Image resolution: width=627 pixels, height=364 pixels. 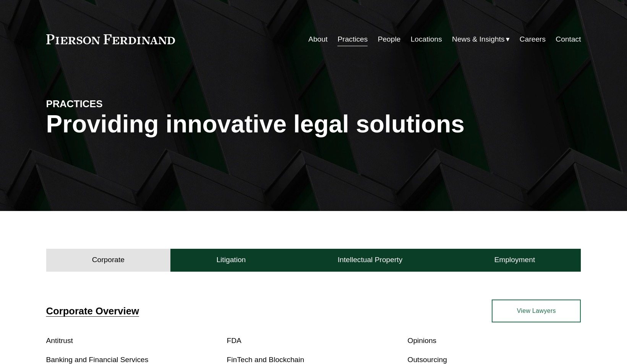 What do you see at coordinates (265, 360) in the screenshot?
I see `a: FinTech and Blockchain` at bounding box center [265, 360].